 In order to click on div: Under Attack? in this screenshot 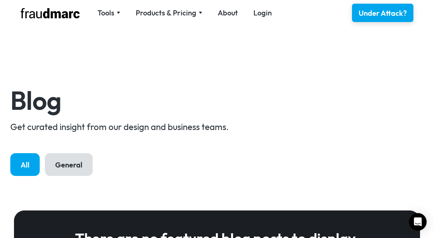, I will do `click(382, 13)`.